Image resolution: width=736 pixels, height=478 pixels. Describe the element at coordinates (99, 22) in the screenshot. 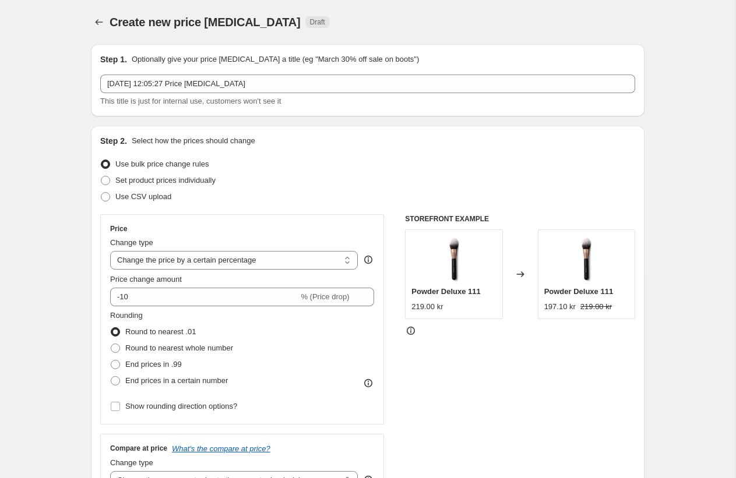

I see `button: Price change jobs` at that location.